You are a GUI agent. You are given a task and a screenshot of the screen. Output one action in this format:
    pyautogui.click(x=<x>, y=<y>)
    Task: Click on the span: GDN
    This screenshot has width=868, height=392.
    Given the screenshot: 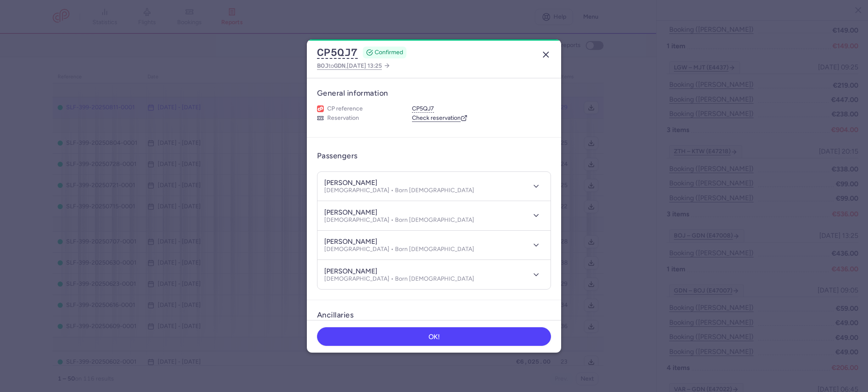 What is the action you would take?
    pyautogui.click(x=339, y=65)
    